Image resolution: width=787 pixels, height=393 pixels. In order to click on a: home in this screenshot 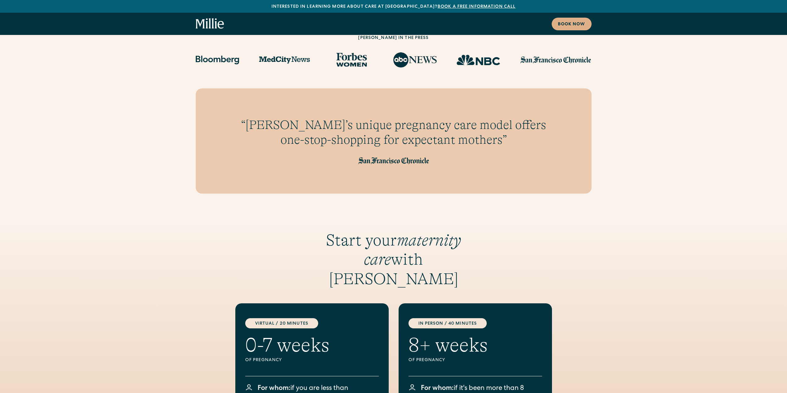, I will do `click(210, 24)`.